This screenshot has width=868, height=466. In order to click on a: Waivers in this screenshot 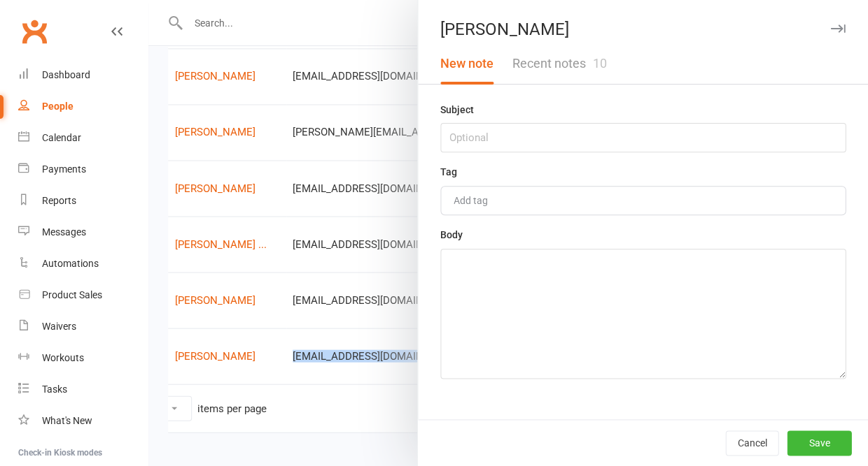, I will do `click(83, 326)`.